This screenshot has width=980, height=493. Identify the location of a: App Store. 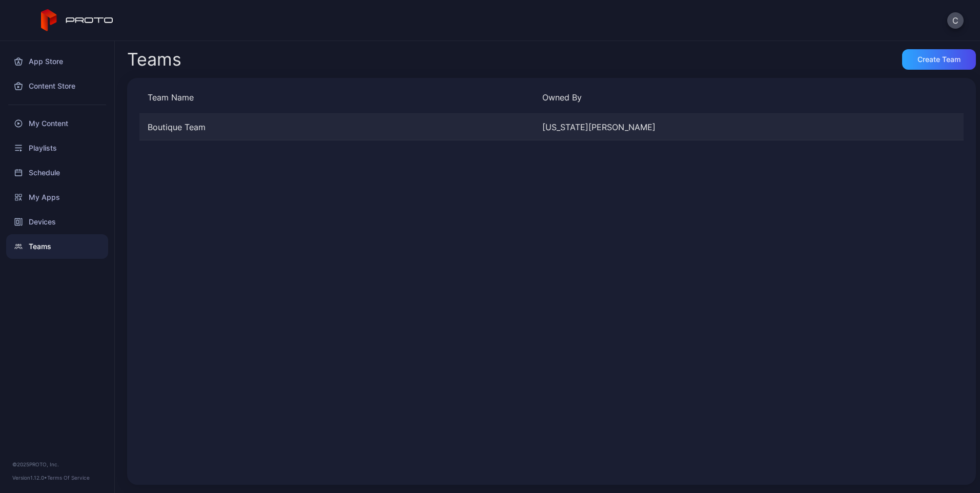
(57, 62).